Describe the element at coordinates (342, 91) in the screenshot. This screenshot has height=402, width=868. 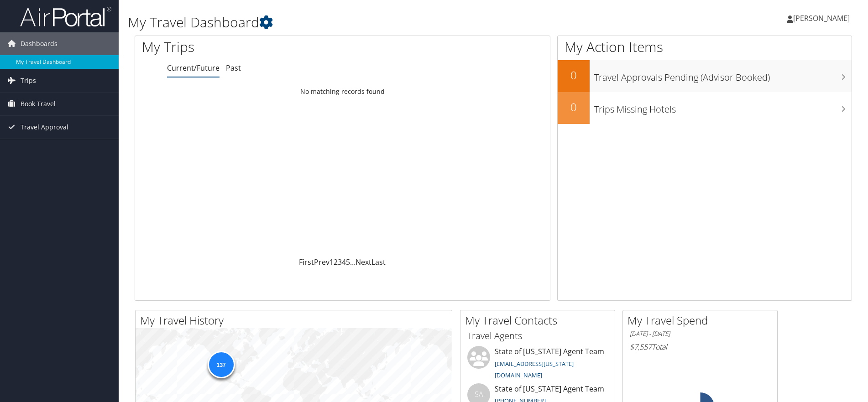
I see `td: No matching records found` at that location.